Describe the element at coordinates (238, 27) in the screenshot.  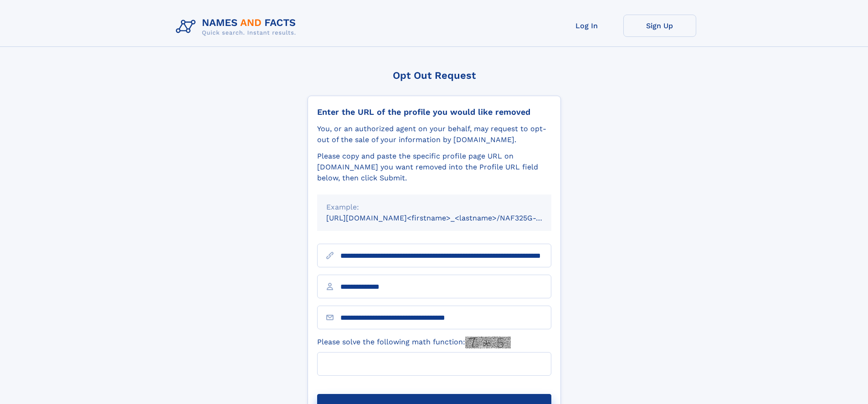
I see `img: Logo Names and Facts` at that location.